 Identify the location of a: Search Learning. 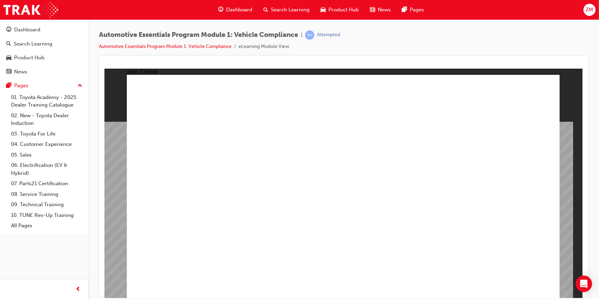
(44, 44).